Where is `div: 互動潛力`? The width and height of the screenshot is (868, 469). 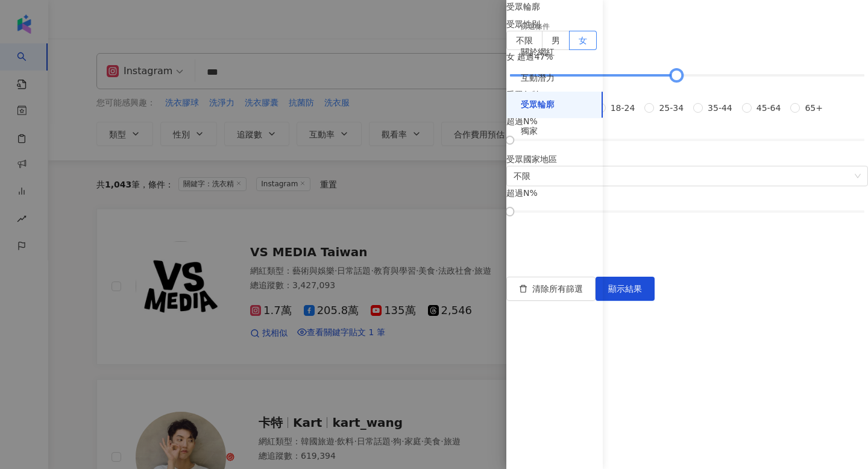
div: 互動潛力 is located at coordinates (537, 78).